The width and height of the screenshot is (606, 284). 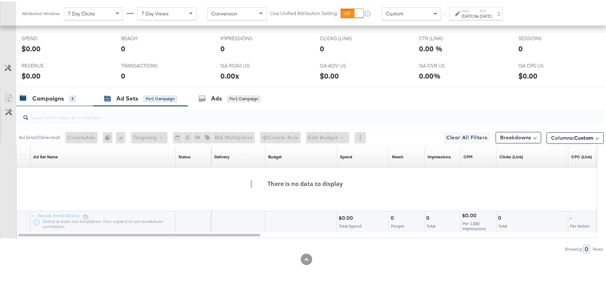 What do you see at coordinates (468, 156) in the screenshot?
I see `div: CPM` at bounding box center [468, 156].